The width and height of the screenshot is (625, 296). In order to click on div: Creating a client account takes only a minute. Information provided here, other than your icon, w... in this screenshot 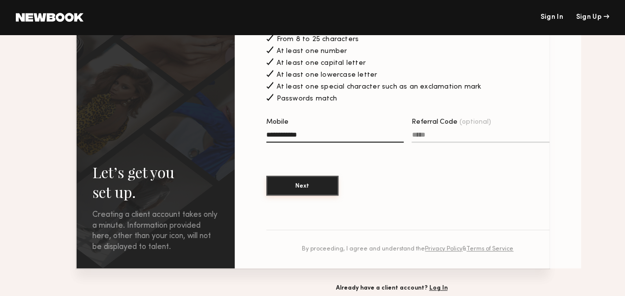, I will do `click(156, 231)`.